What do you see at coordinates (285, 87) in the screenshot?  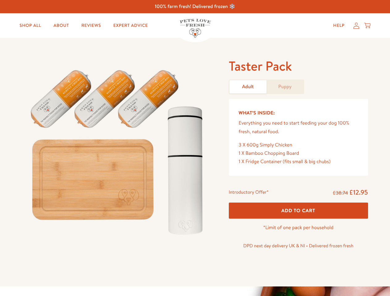 I see `a: Puppy` at bounding box center [285, 87].